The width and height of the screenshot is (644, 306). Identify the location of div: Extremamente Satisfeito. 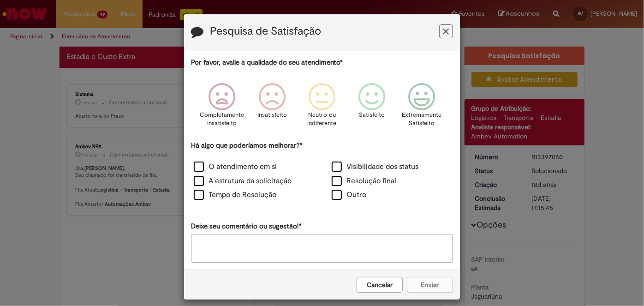
(421, 107).